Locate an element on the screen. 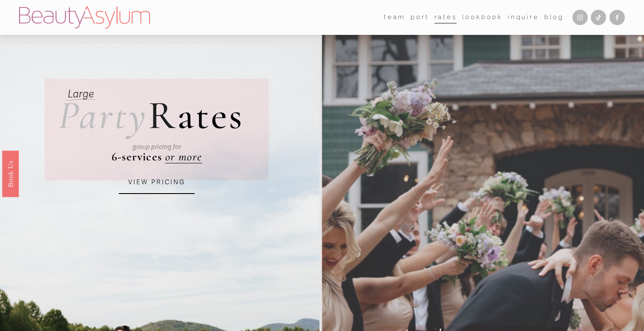 The image size is (644, 331). a: TikTok is located at coordinates (598, 17).